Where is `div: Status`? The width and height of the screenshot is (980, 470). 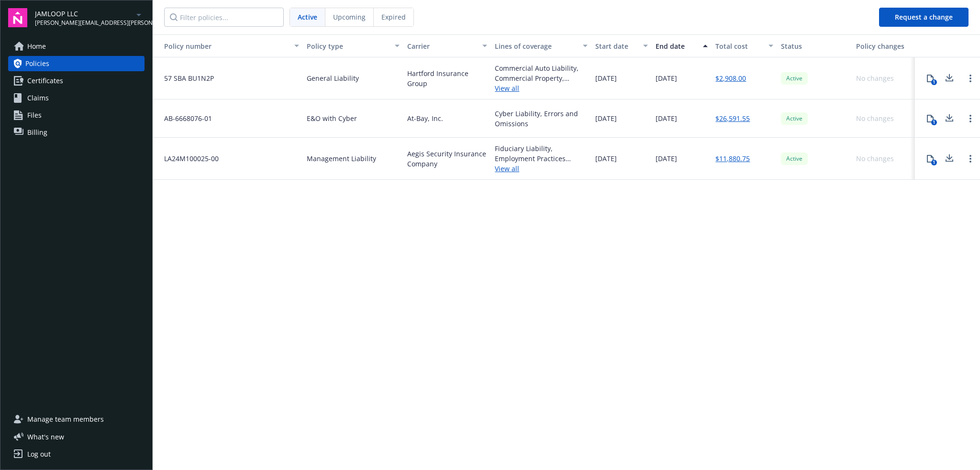
div: Status is located at coordinates (814, 46).